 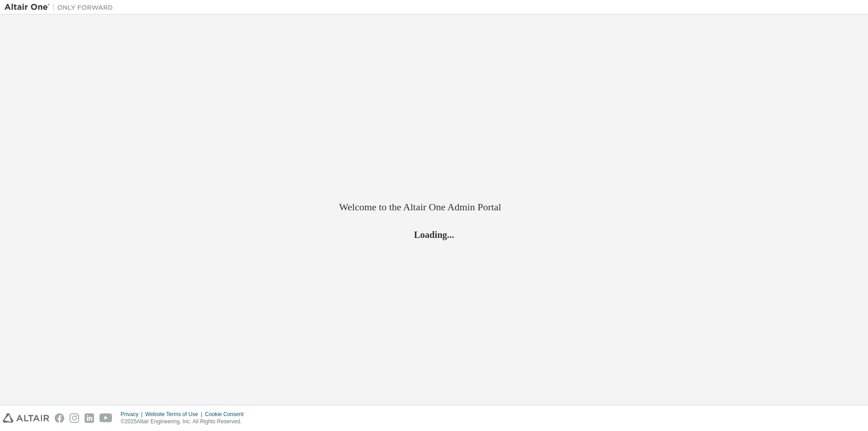 I want to click on img: Altair One, so click(x=61, y=7).